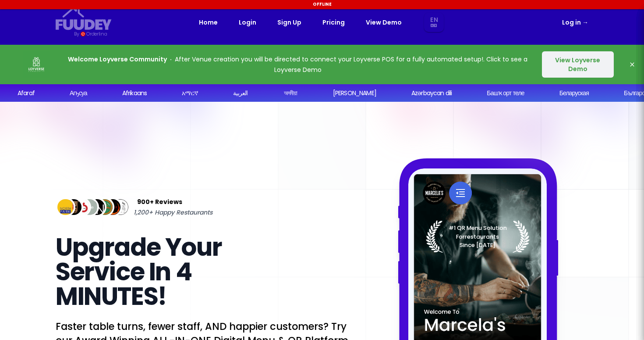 This screenshot has width=644, height=340. Describe the element at coordinates (190, 93) in the screenshot. I see `div: አማርኛ` at that location.